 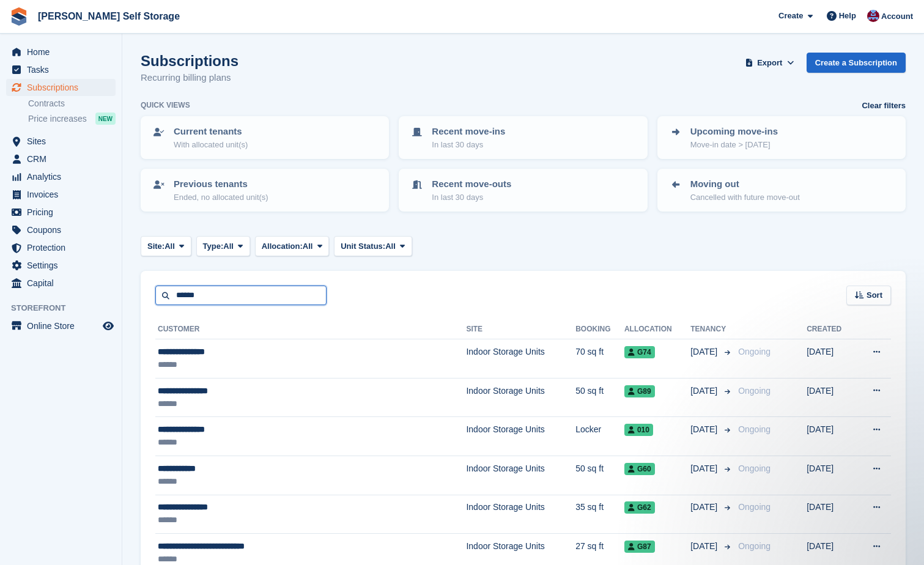 I want to click on span: G89, so click(x=640, y=392).